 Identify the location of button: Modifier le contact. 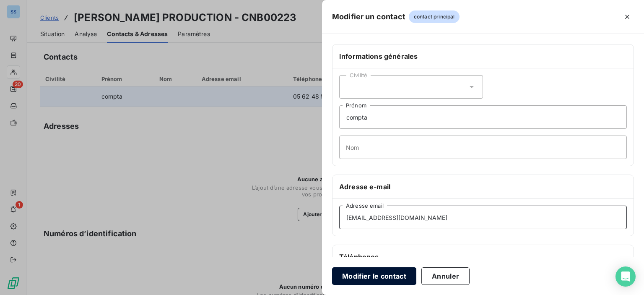
(374, 276).